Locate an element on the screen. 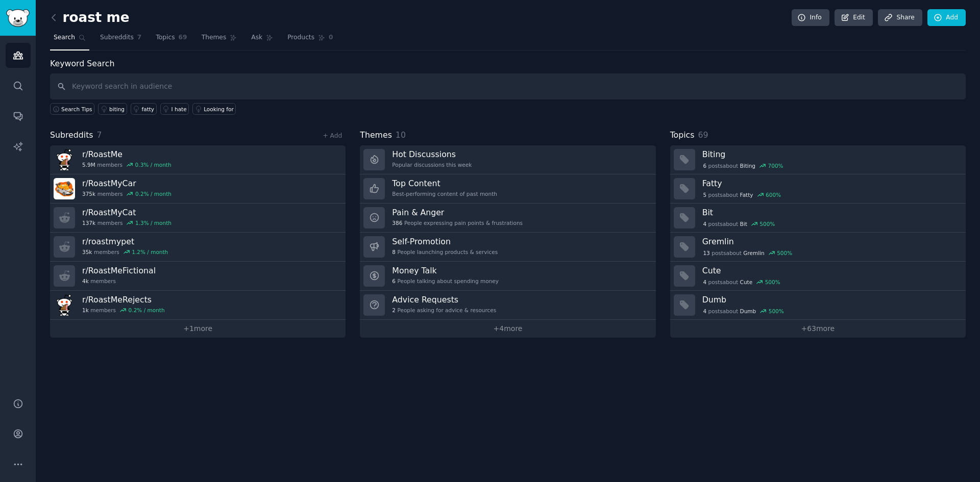  a: Info is located at coordinates (810, 18).